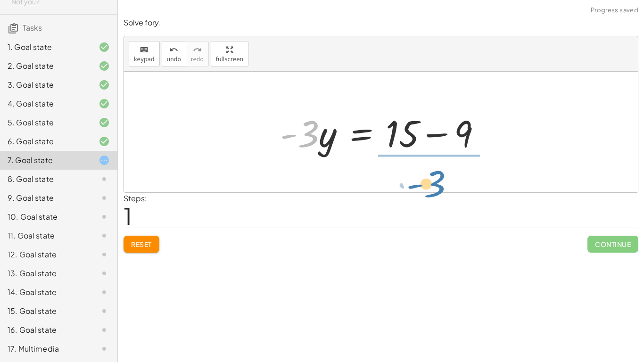  I want to click on div: 11. Goal state, so click(45, 236).